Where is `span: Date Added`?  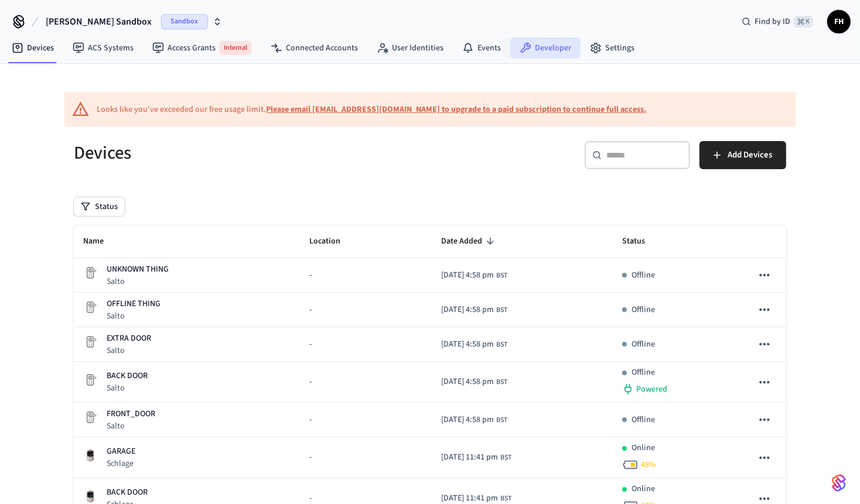 span: Date Added is located at coordinates (470, 242).